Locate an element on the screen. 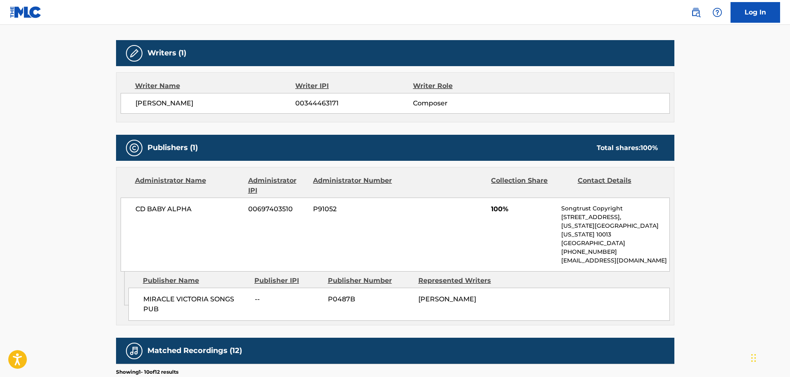  div: Administrator IPI is located at coordinates (277, 185).